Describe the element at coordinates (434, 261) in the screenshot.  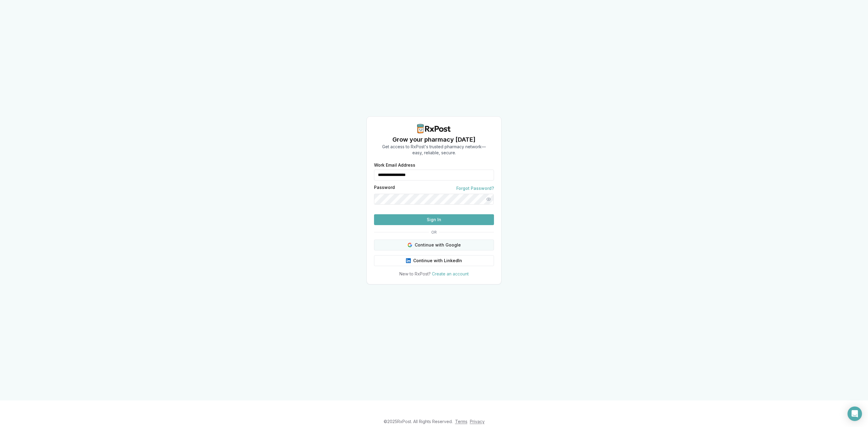
I see `button: Continue with LinkedIn` at that location.